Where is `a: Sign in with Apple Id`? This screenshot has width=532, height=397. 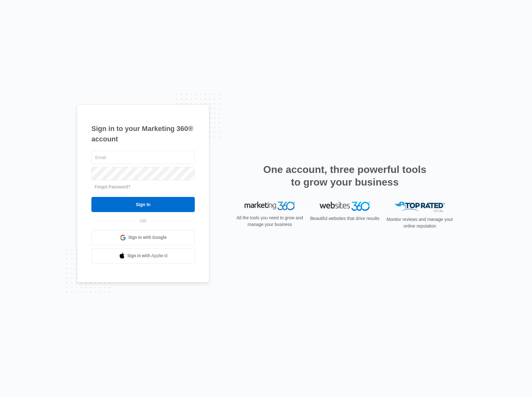
a: Sign in with Apple Id is located at coordinates (143, 256).